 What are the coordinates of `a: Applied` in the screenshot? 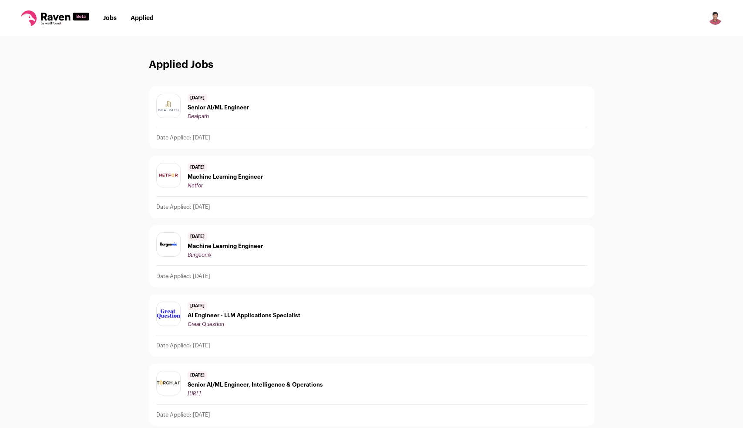 It's located at (142, 18).